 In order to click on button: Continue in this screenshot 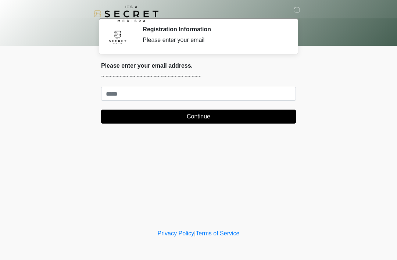, I will do `click(198, 116)`.